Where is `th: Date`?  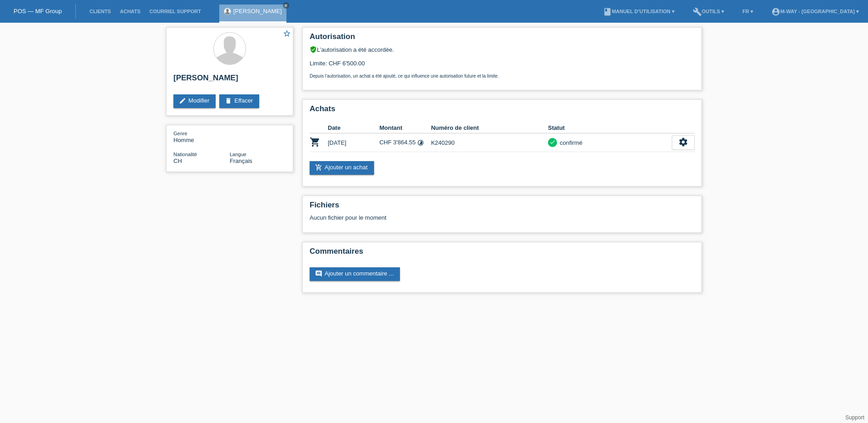 th: Date is located at coordinates (353, 128).